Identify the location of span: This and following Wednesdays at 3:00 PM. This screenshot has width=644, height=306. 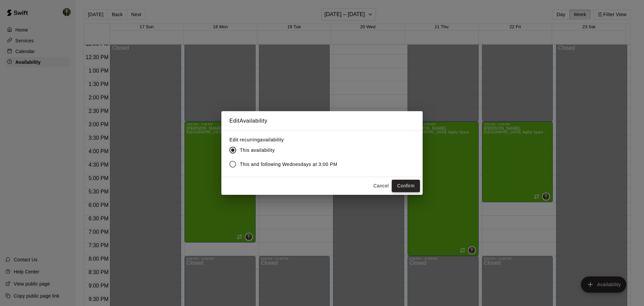
(288, 164).